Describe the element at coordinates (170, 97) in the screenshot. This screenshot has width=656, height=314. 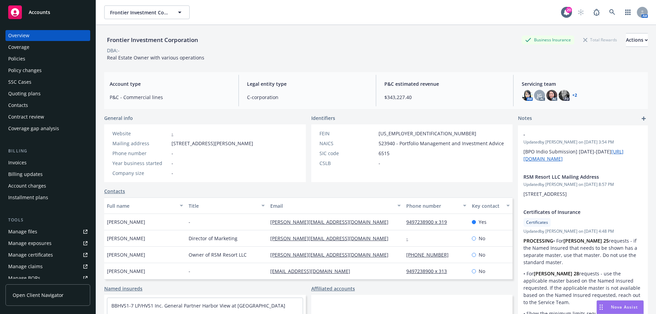
I see `span: P&C - Commercial lines` at that location.